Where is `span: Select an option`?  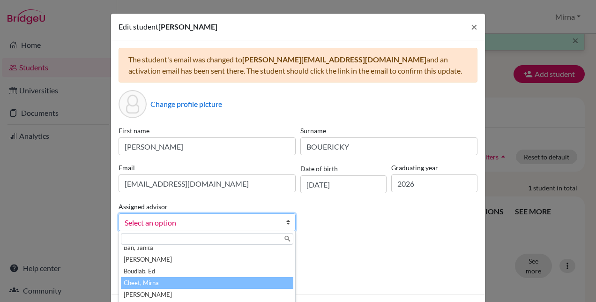
span: Select an option is located at coordinates (198, 223).